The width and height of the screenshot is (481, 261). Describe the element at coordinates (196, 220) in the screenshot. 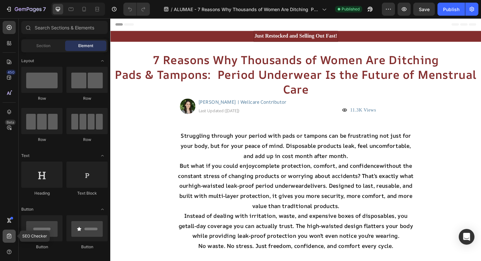

I see `p: Instead of dealing with irritation, waste, and expensive boxes of disposables, you get . The high...` at that location.